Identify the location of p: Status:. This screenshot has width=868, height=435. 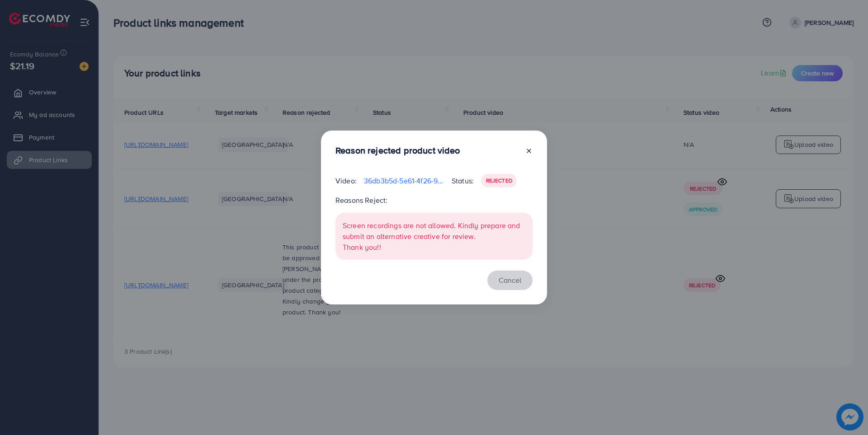
(462, 181).